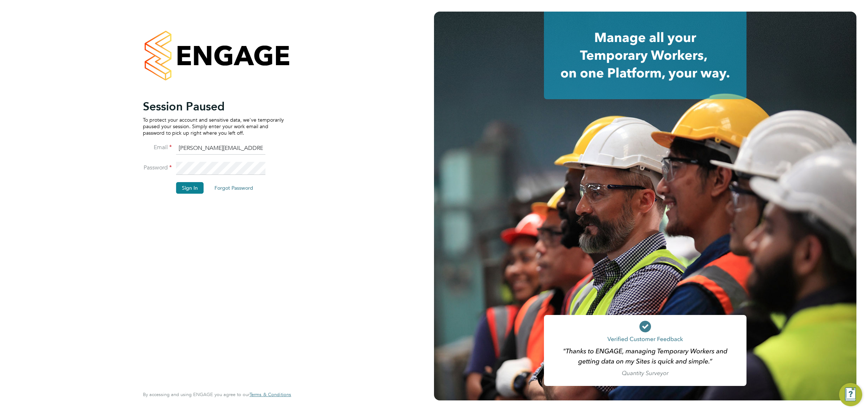 This screenshot has height=412, width=868. What do you see at coordinates (214, 107) in the screenshot?
I see `h2: Session Paused` at bounding box center [214, 107].